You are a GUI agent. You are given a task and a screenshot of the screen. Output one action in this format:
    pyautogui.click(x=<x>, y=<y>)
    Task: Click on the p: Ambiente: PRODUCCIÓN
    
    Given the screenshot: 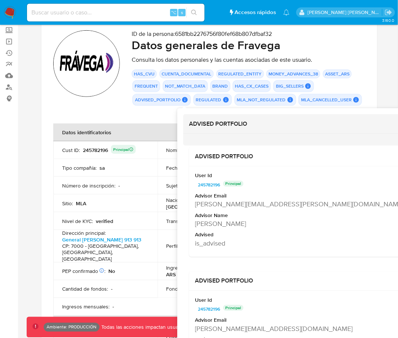 What is the action you would take?
    pyautogui.click(x=71, y=327)
    